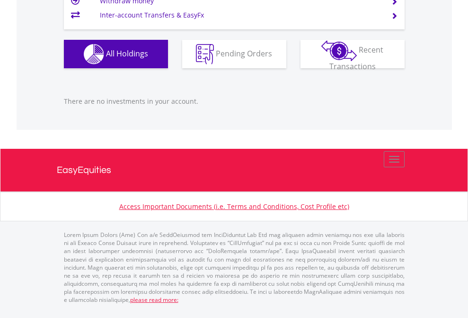 The width and height of the screenshot is (468, 318). What do you see at coordinates (234, 206) in the screenshot?
I see `a: Access Important Documents (i.e. Terms and Conditions, Cost Profile etc)` at bounding box center [234, 206].